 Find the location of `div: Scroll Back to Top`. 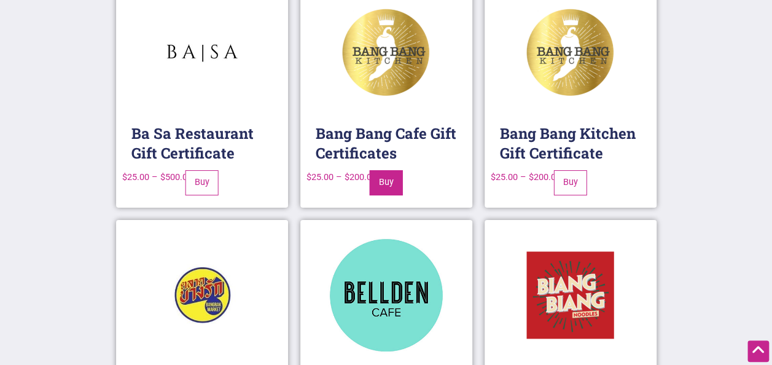

div: Scroll Back to Top is located at coordinates (758, 351).